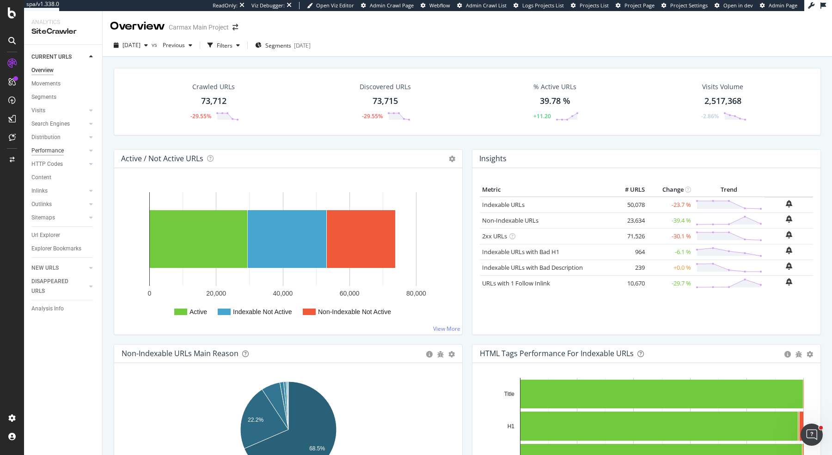 The width and height of the screenshot is (832, 455). Describe the element at coordinates (545, 190) in the screenshot. I see `th: Metric` at that location.